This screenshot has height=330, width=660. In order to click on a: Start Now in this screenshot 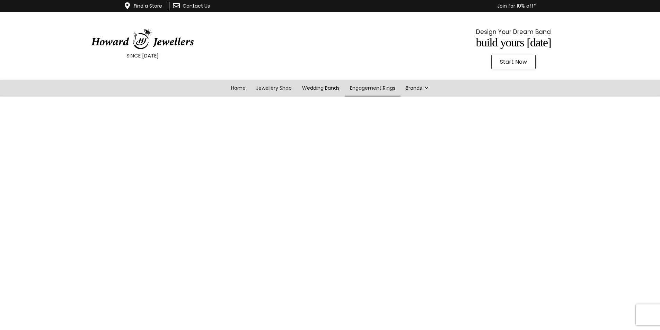, I will do `click(513, 62)`.